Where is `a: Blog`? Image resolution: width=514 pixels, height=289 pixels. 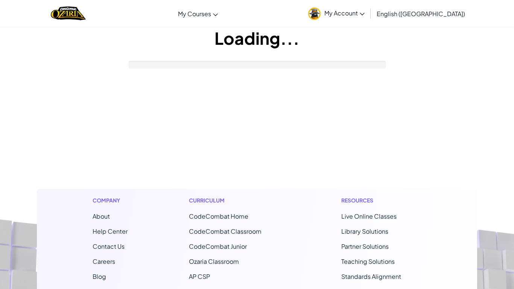
a: Blog is located at coordinates (99, 276).